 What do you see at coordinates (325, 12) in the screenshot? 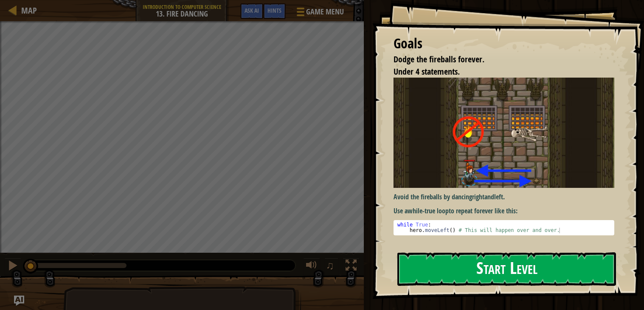
I see `span: Game Menu` at bounding box center [325, 12].